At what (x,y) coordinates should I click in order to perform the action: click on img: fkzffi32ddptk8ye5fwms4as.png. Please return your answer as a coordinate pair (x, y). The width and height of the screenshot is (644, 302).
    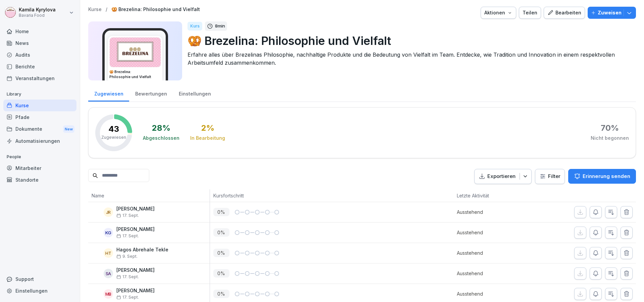
    Looking at the image, I should click on (135, 52).